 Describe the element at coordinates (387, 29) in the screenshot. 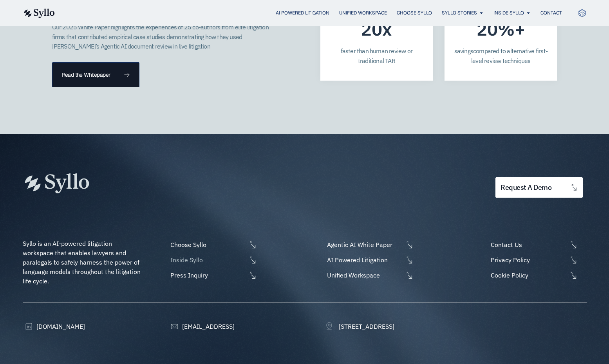

I see `span: x` at that location.